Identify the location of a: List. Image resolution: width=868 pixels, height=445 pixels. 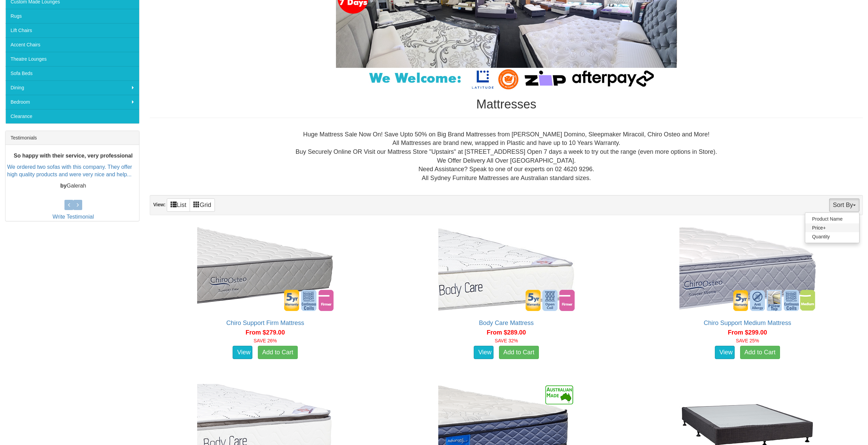
(178, 205).